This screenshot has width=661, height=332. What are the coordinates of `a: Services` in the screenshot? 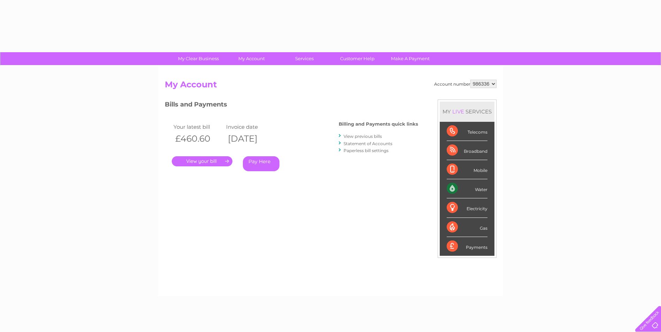 It's located at (304, 59).